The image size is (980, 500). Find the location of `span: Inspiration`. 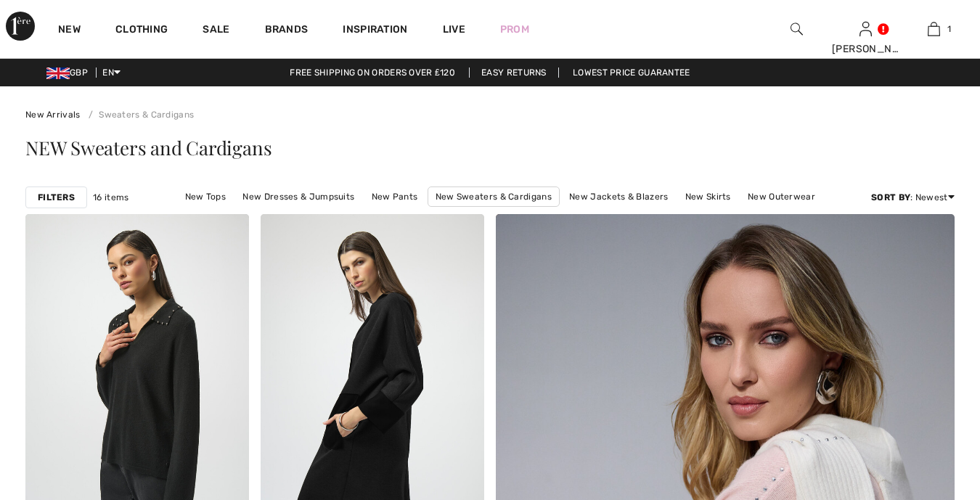

span: Inspiration is located at coordinates (374, 31).